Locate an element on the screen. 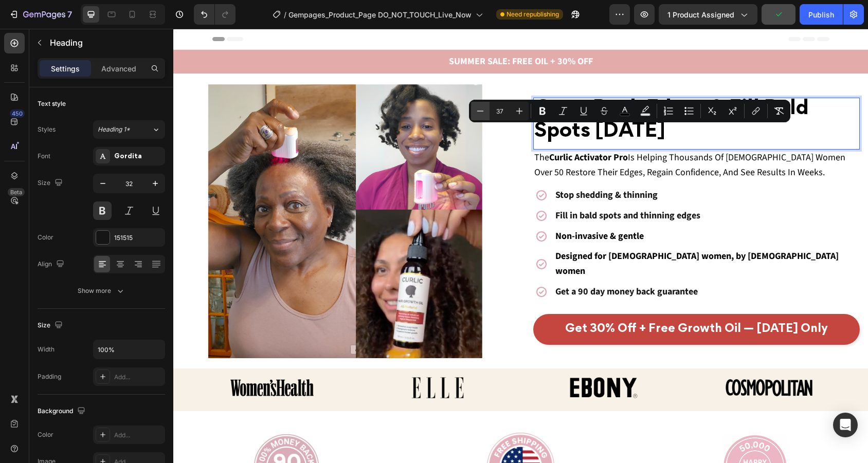 The width and height of the screenshot is (868, 463). span: Get a 90 day money back guarantee is located at coordinates (453, 263).